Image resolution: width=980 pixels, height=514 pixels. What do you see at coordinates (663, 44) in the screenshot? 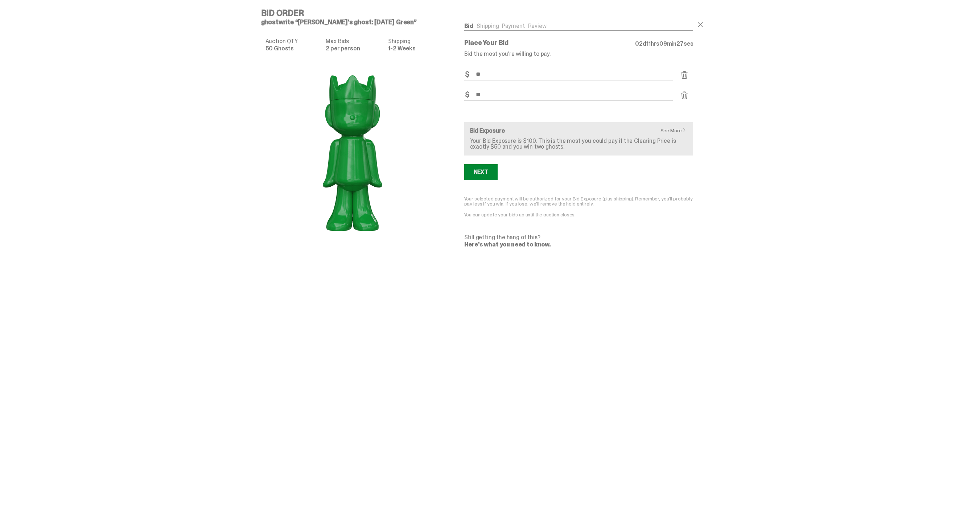
I see `span: 09` at bounding box center [663, 44].